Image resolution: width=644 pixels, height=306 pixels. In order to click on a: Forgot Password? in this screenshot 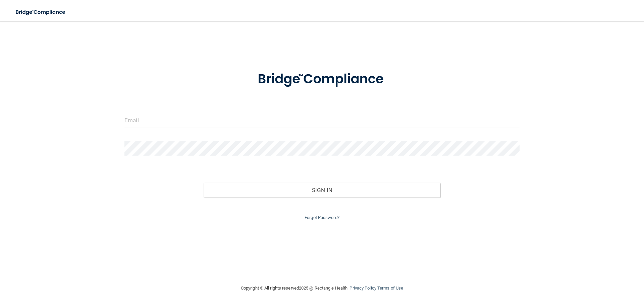, I will do `click(322, 217)`.